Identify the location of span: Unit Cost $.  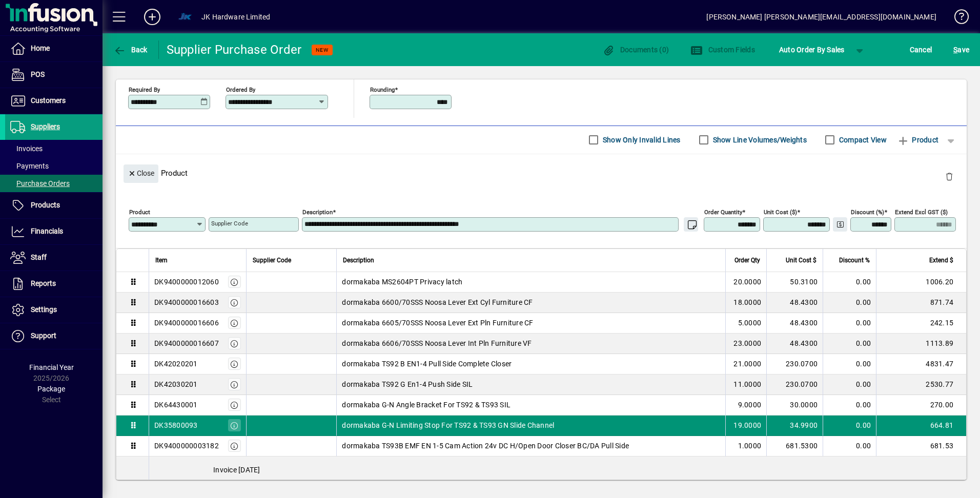
(801, 260).